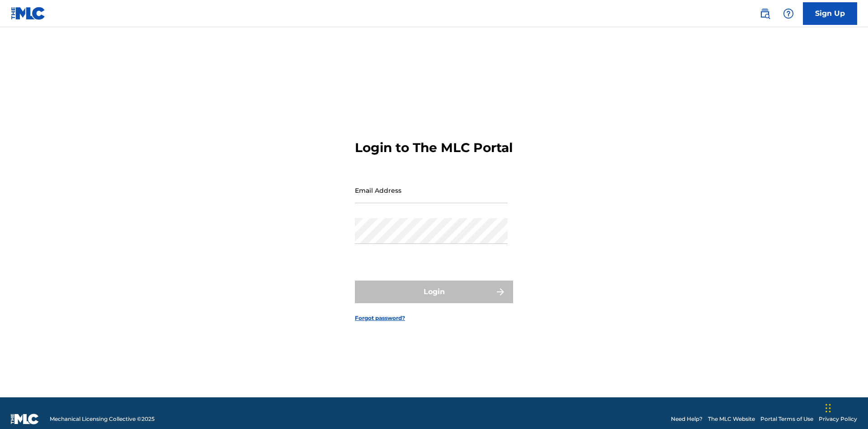 This screenshot has width=868, height=429. I want to click on a: Public Search, so click(765, 14).